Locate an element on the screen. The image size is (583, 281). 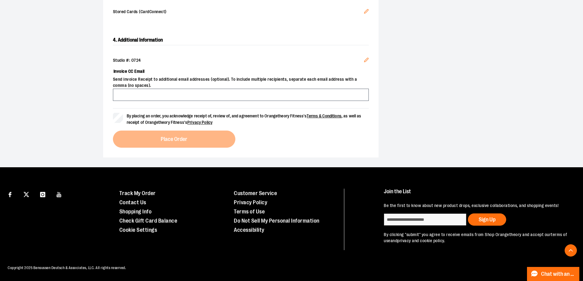
span: Chat with an Expert is located at coordinates (558, 274).